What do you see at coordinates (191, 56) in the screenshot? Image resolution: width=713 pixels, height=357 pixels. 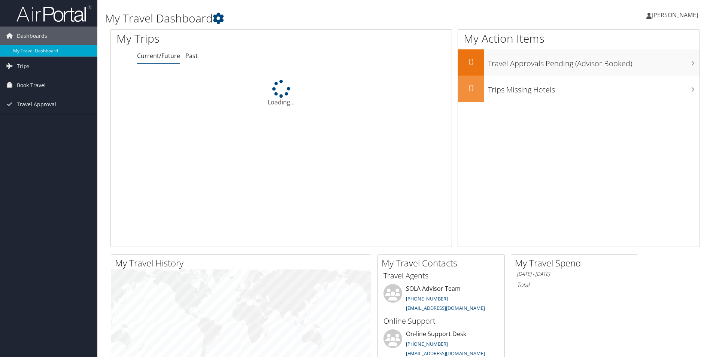 I see `a: Past` at bounding box center [191, 56].